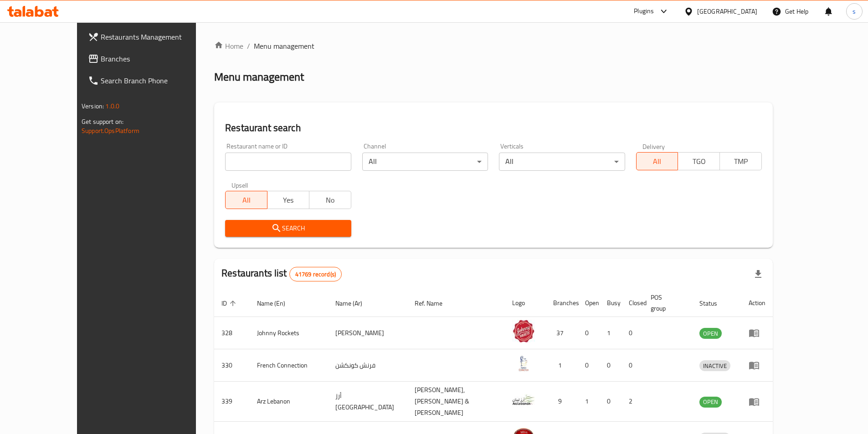  Describe the element at coordinates (632, 401) in the screenshot. I see `td: 2` at that location.